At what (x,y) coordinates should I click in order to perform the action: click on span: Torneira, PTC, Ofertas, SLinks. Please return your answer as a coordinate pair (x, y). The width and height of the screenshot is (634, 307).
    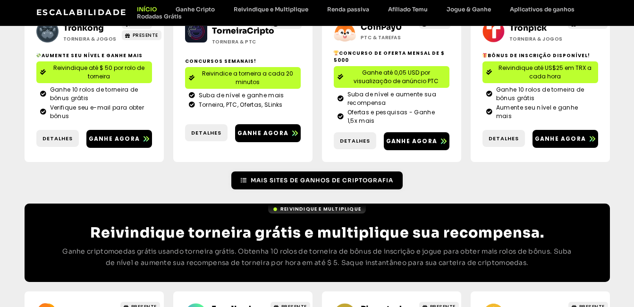
    Looking at the image, I should click on (239, 105).